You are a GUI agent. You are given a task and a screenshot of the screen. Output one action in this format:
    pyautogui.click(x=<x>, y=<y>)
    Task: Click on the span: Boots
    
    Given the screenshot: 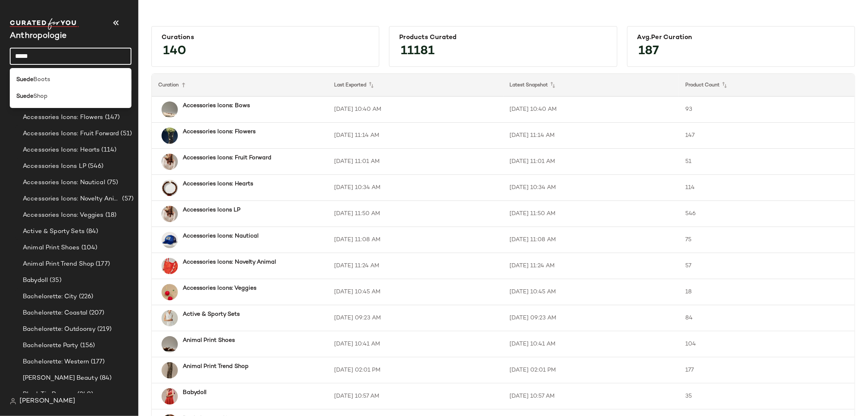 What is the action you would take?
    pyautogui.click(x=42, y=79)
    